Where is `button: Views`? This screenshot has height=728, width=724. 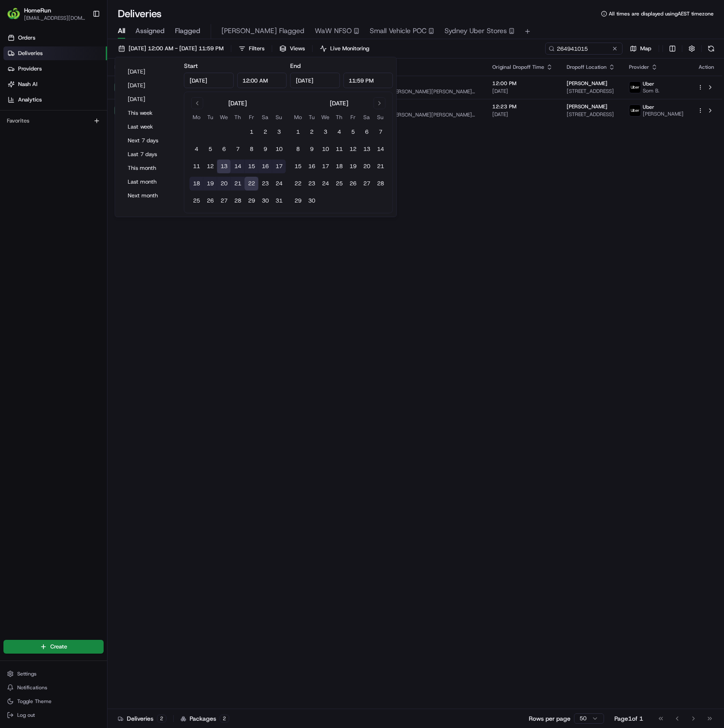
button: Views is located at coordinates (292, 48).